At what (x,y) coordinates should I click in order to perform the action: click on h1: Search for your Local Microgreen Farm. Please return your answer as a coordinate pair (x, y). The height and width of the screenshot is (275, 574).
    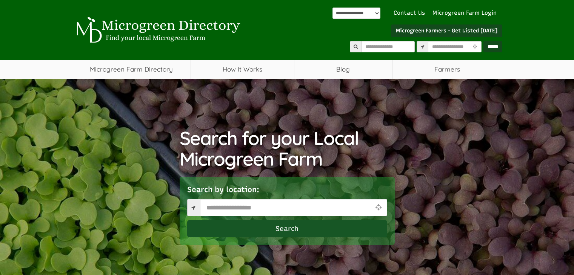
    Looking at the image, I should click on (287, 149).